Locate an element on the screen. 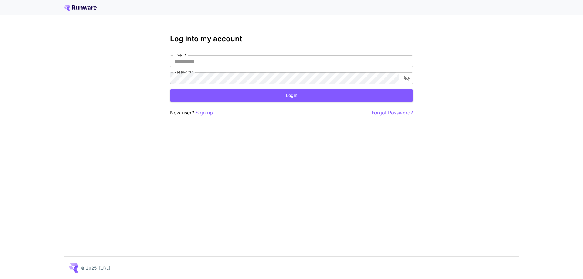  p: Sign up is located at coordinates (204, 113).